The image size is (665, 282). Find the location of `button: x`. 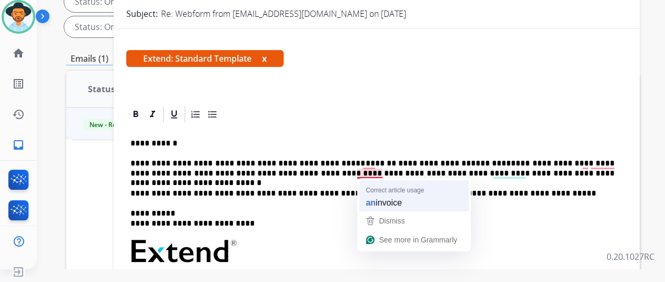

button: x is located at coordinates (264, 58).